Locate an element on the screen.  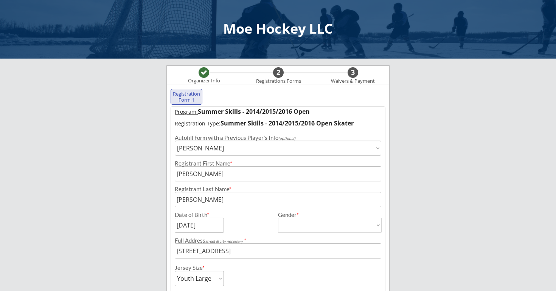
div: 2 is located at coordinates (278, 73).